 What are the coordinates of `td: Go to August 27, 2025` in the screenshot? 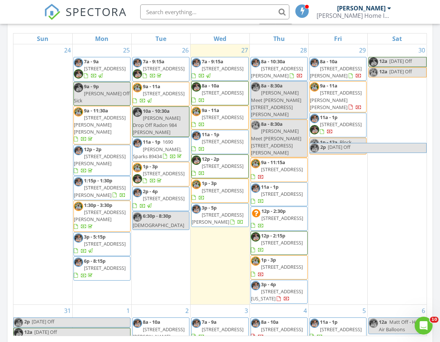 It's located at (220, 175).